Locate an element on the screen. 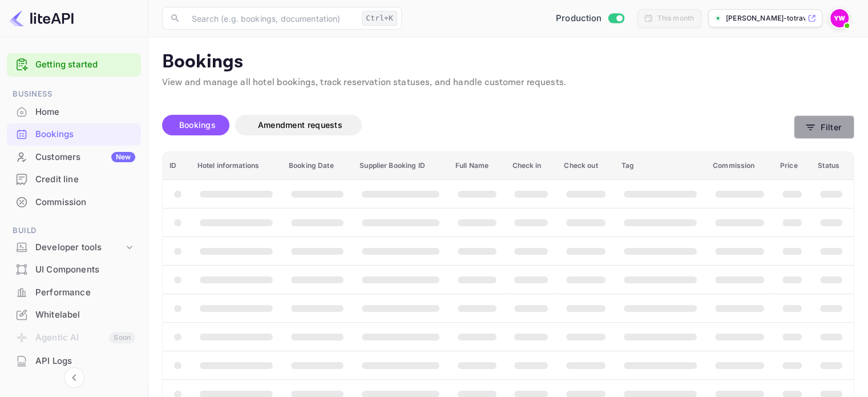  th: Commission is located at coordinates (740, 166).